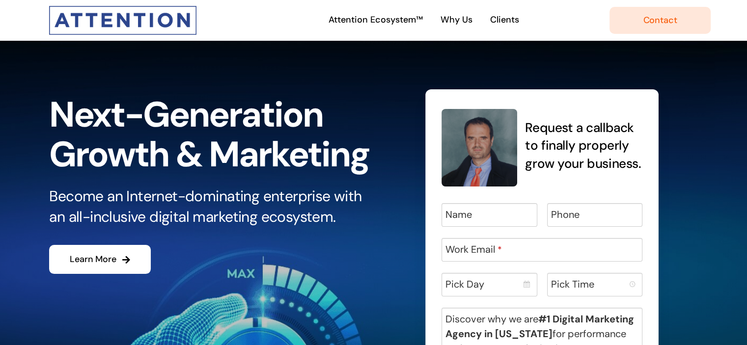 This screenshot has width=747, height=345. Describe the element at coordinates (376, 20) in the screenshot. I see `span: Attention Ecosystem™` at that location.